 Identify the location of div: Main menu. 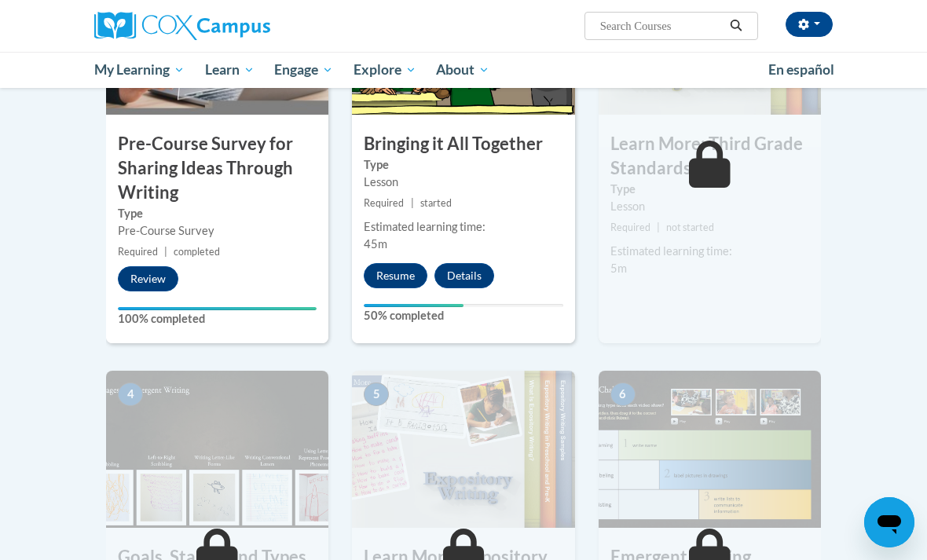
(464, 70).